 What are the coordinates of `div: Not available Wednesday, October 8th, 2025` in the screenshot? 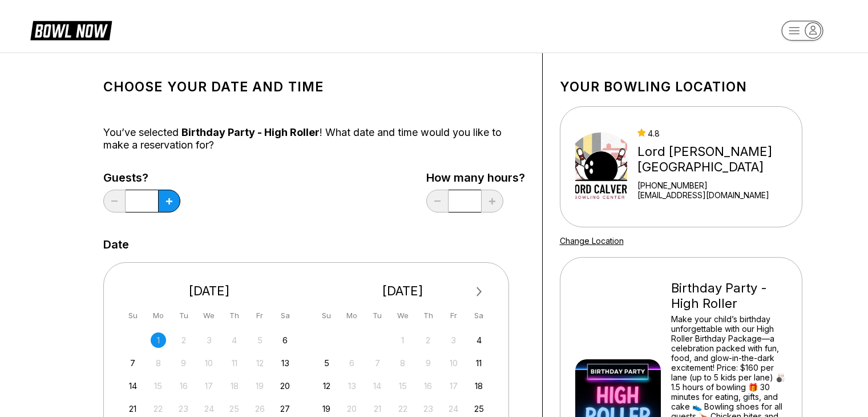 It's located at (402, 363).